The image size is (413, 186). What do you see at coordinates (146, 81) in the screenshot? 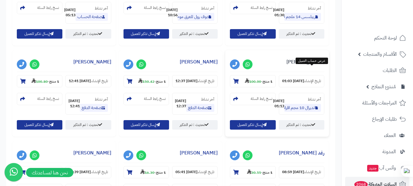
I see `strong: 150.42` at bounding box center [146, 81].